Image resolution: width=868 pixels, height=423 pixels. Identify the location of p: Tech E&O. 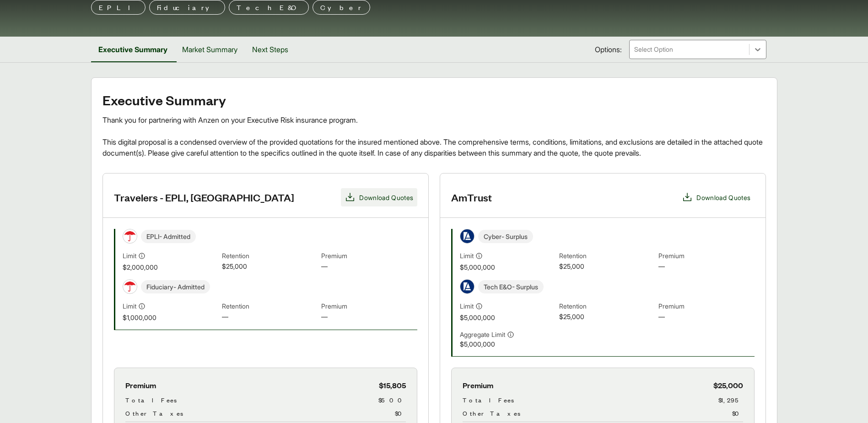
(268, 7).